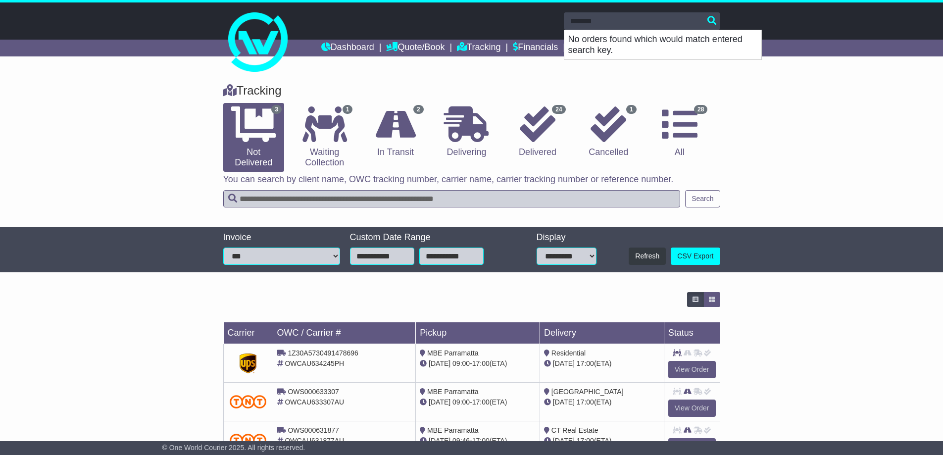 This screenshot has width=943, height=455. Describe the element at coordinates (324, 137) in the screenshot. I see `a: 1 Waiting Collection` at that location.